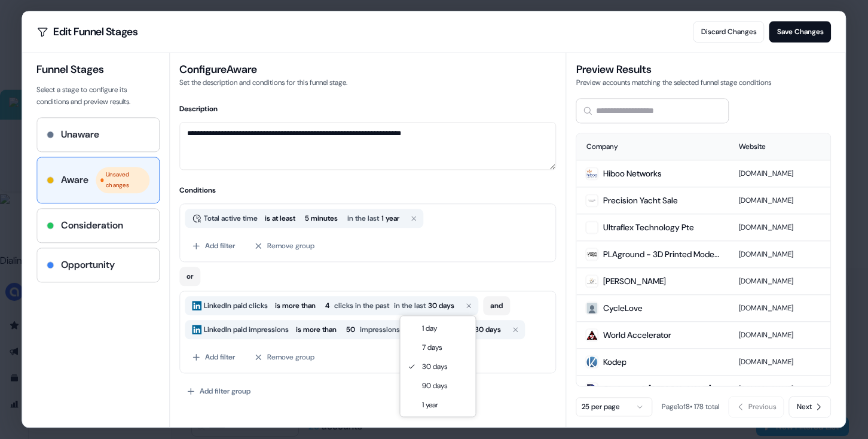  I want to click on span: 90 days, so click(434, 386).